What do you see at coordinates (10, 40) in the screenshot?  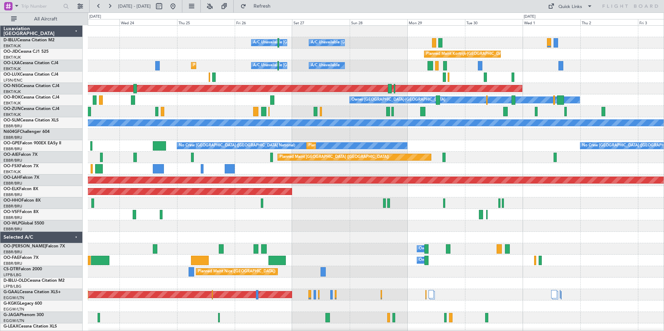 I see `span: D-IBLU` at bounding box center [10, 40].